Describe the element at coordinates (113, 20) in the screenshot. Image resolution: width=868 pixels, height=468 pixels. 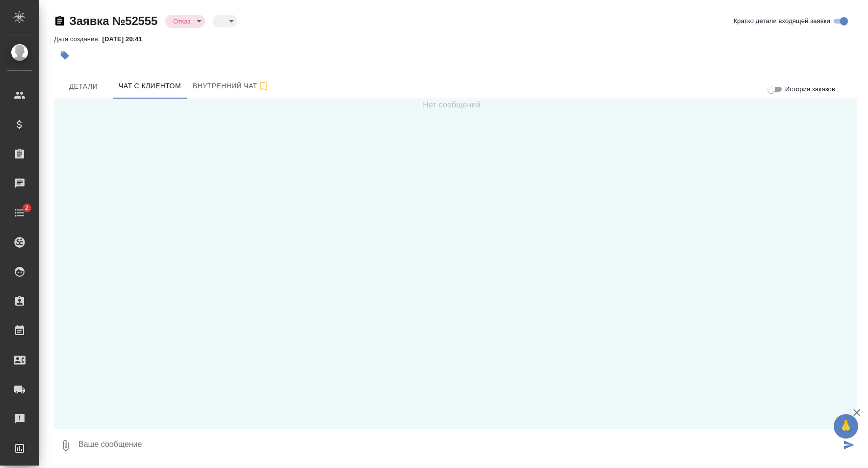
I see `a: Заявка №52555` at that location.